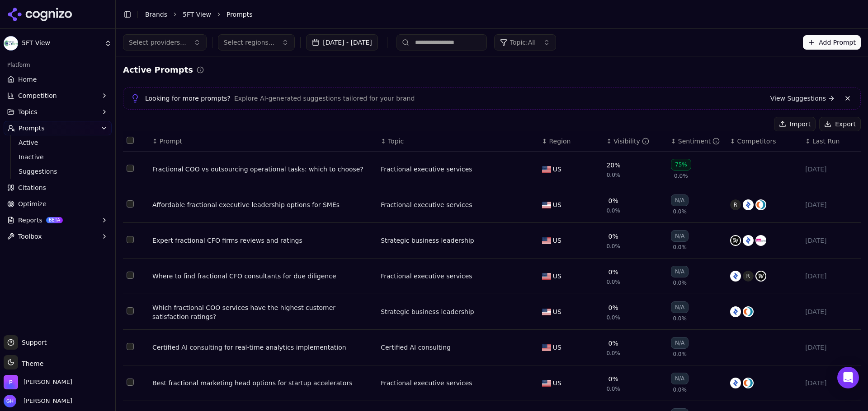 The image size is (868, 411). Describe the element at coordinates (130, 311) in the screenshot. I see `button: Select row 5` at that location.